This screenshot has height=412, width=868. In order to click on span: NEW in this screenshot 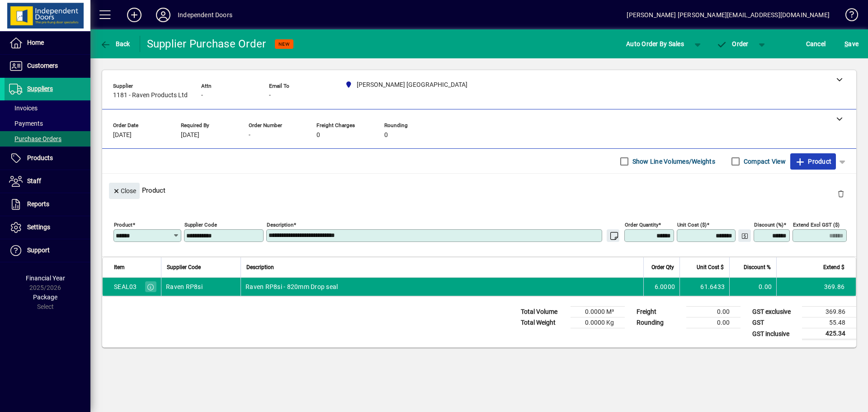, I will do `click(284, 44)`.